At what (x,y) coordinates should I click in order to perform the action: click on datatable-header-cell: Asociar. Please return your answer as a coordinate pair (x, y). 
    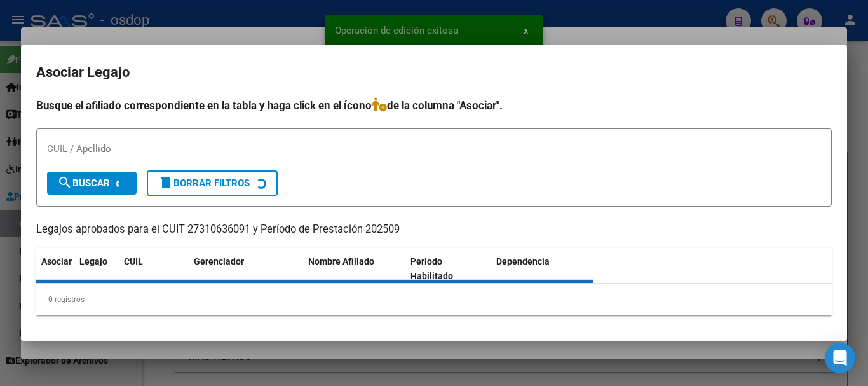
    Looking at the image, I should click on (55, 269).